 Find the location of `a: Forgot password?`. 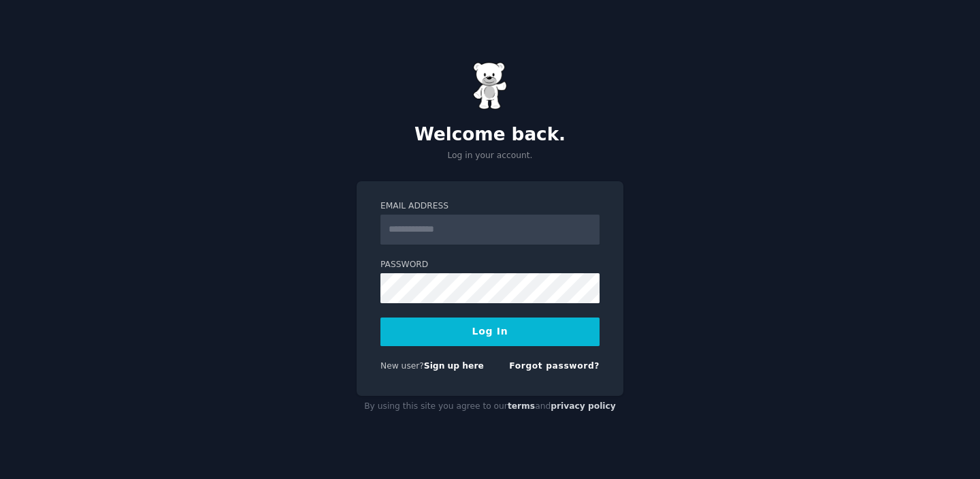

a: Forgot password? is located at coordinates (554, 365).